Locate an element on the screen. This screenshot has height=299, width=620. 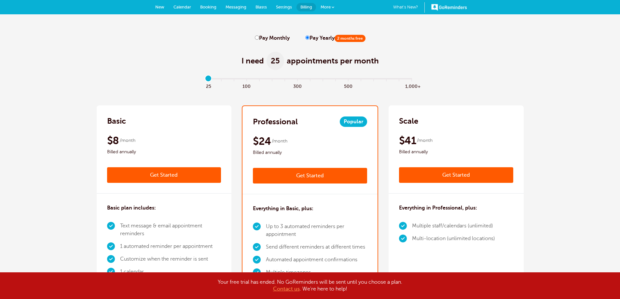
li: Up to 3 automated reminders per appointment is located at coordinates (316, 230).